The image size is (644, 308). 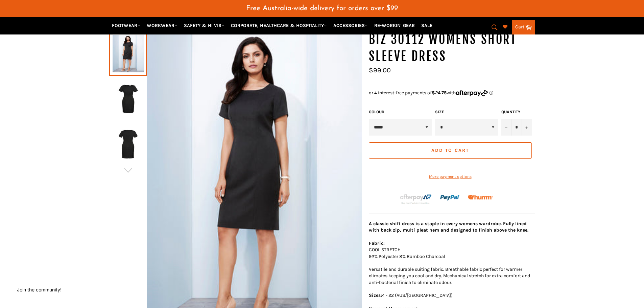 I want to click on a: SAFETY & HI VIS, so click(x=204, y=25).